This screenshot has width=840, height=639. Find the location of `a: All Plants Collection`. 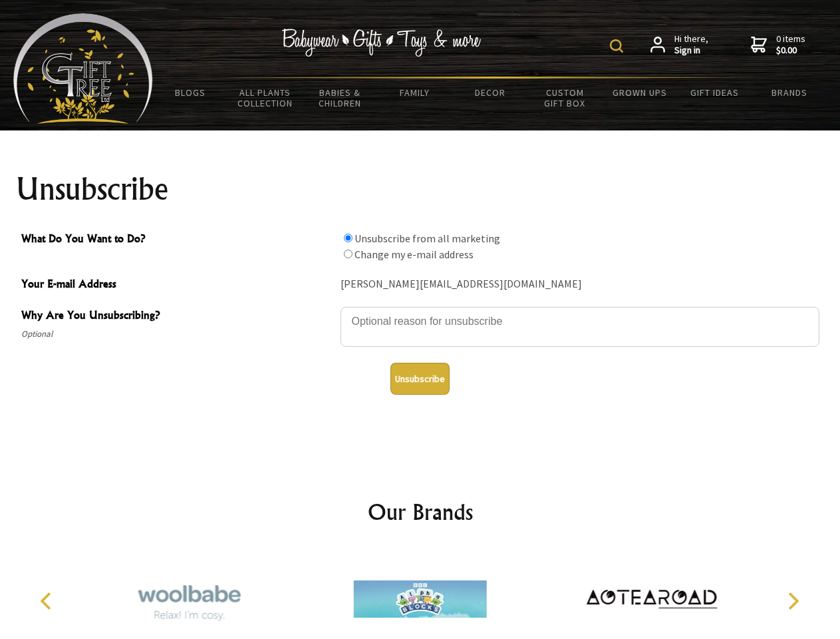

a: All Plants Collection is located at coordinates (265, 98).